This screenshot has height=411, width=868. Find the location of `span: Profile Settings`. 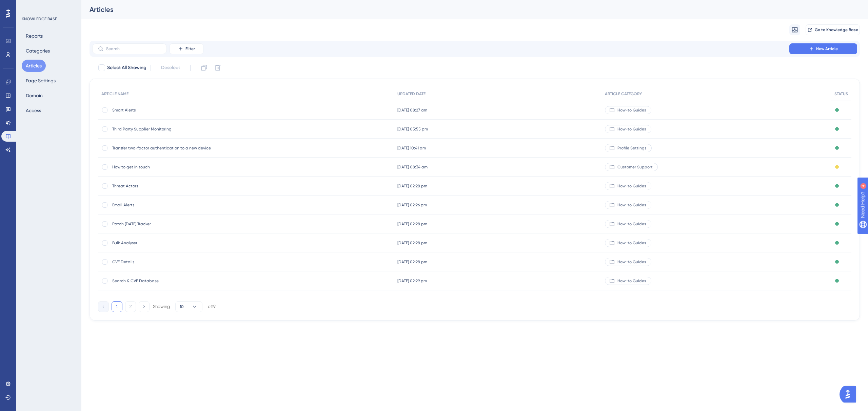

span: Profile Settings is located at coordinates (632, 148).